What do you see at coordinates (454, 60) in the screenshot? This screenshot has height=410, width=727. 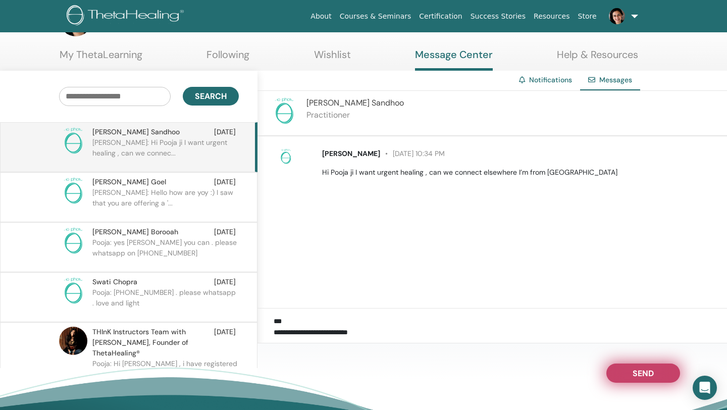 I see `a: Message Center` at bounding box center [454, 60].